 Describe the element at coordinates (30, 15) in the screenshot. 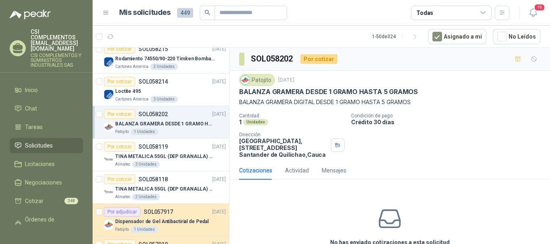

I see `img: Logo peakr` at that location.